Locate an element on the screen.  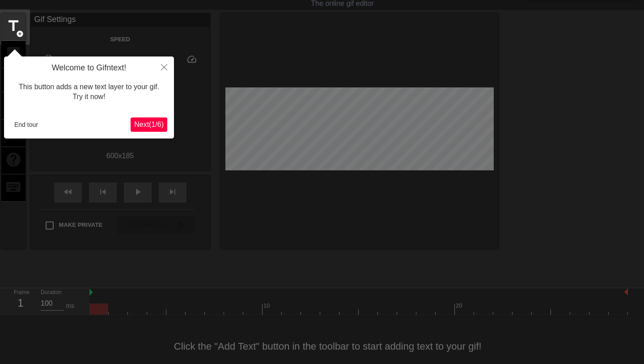
button: End tour is located at coordinates (26, 124).